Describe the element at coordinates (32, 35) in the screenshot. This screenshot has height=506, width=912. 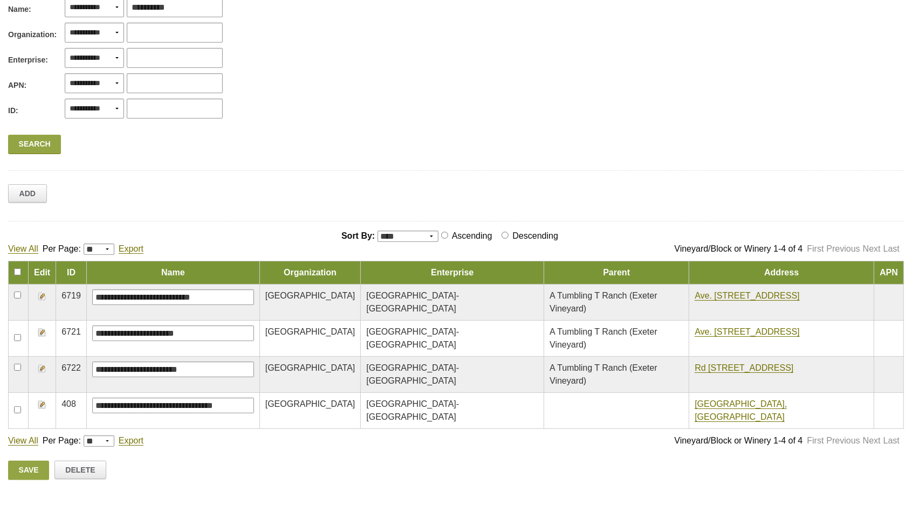
I see `span: Organization:` at that location.